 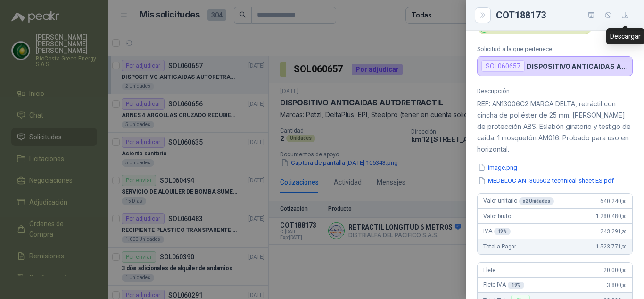 What do you see at coordinates (503, 66) in the screenshot?
I see `div: SOL060657` at bounding box center [503, 66].